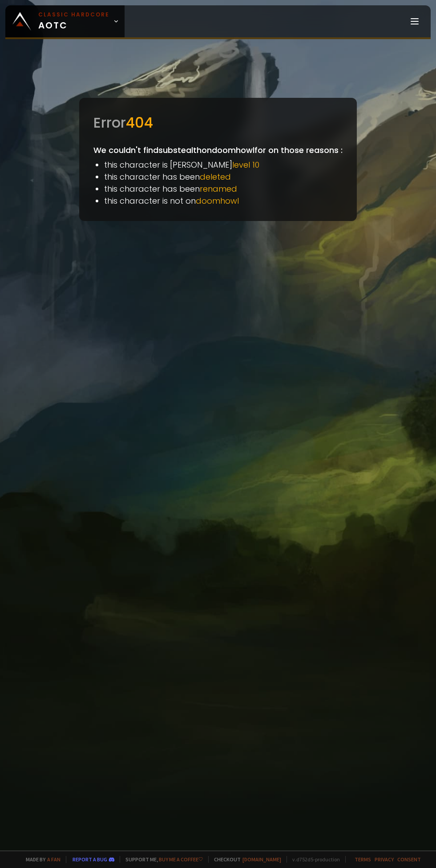  Describe the element at coordinates (363, 859) in the screenshot. I see `a: Terms` at that location.